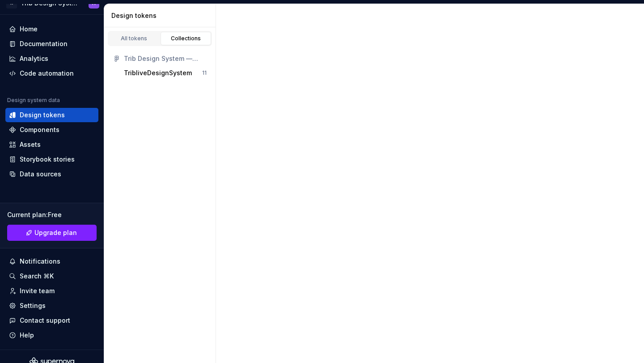  What do you see at coordinates (52, 335) in the screenshot?
I see `button: Help` at bounding box center [52, 335].